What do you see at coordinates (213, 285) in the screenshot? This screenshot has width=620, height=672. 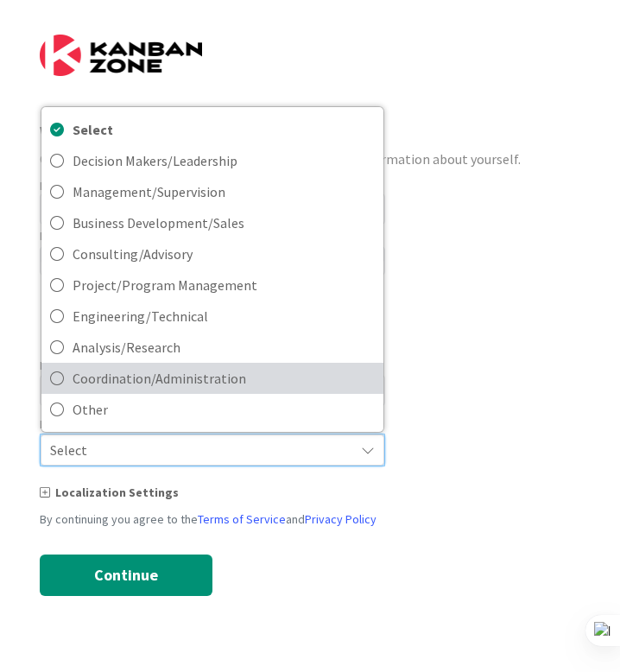 I see `a: Project/Program Management` at bounding box center [213, 285].